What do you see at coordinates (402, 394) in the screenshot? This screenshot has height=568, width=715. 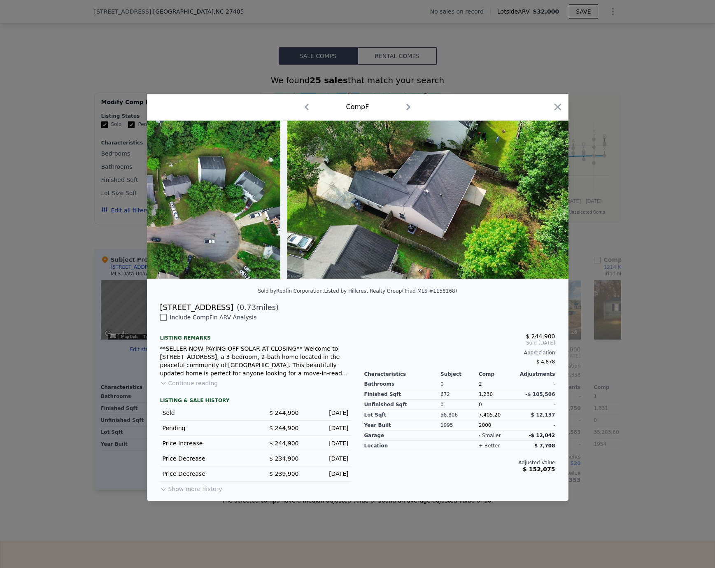 I see `div: Finished Sqft` at bounding box center [402, 394].